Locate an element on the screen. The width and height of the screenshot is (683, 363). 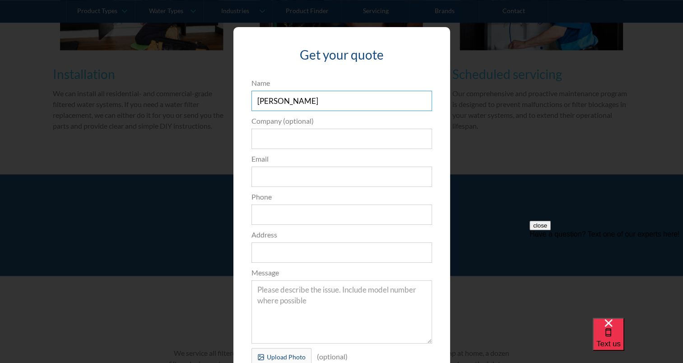
label: Email is located at coordinates (342, 159).